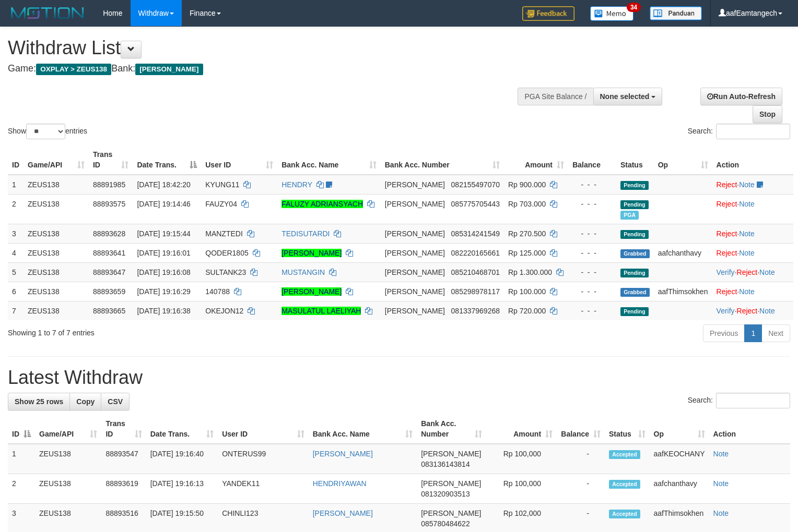  I want to click on a: Show 25 rows, so click(39, 401).